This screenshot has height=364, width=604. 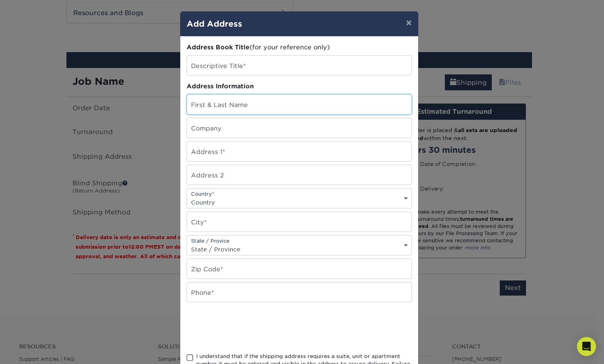 What do you see at coordinates (300, 24) in the screenshot?
I see `h4: Add Address` at bounding box center [300, 24].